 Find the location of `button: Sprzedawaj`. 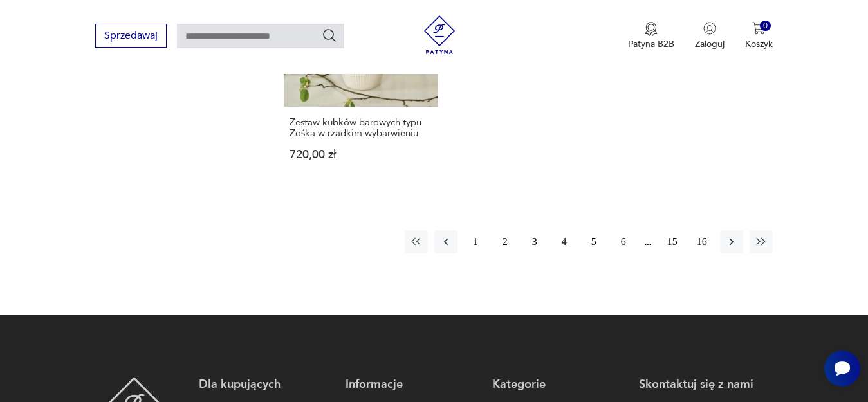

button: Sprzedawaj is located at coordinates (131, 35).